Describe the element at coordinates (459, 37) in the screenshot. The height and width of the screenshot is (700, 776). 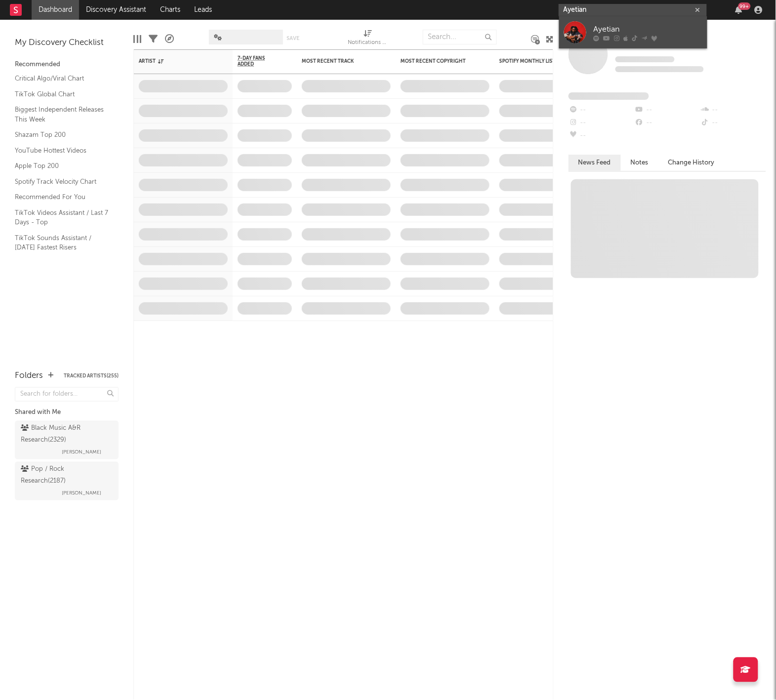
I see `input: Search...` at that location.